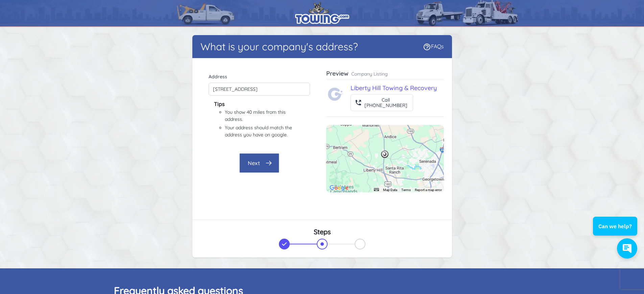  Describe the element at coordinates (279, 46) in the screenshot. I see `h1: What is your company's address?` at that location.